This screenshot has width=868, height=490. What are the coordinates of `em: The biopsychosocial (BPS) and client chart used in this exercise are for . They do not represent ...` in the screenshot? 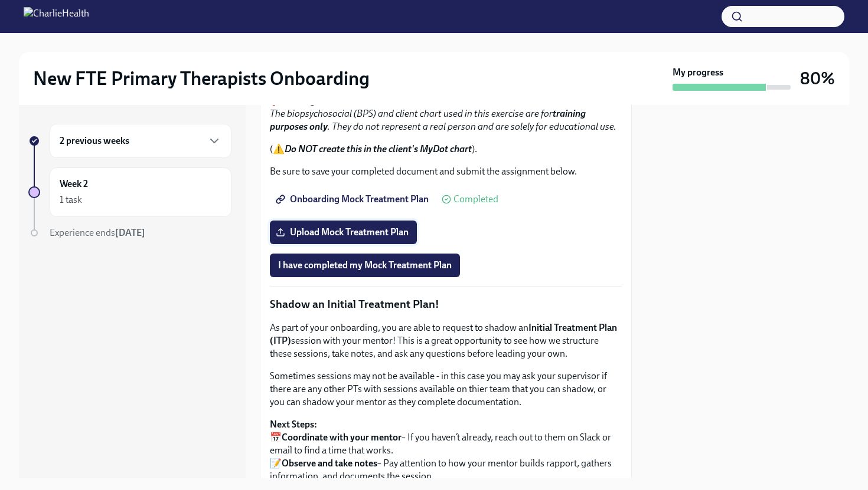 It's located at (442, 120).